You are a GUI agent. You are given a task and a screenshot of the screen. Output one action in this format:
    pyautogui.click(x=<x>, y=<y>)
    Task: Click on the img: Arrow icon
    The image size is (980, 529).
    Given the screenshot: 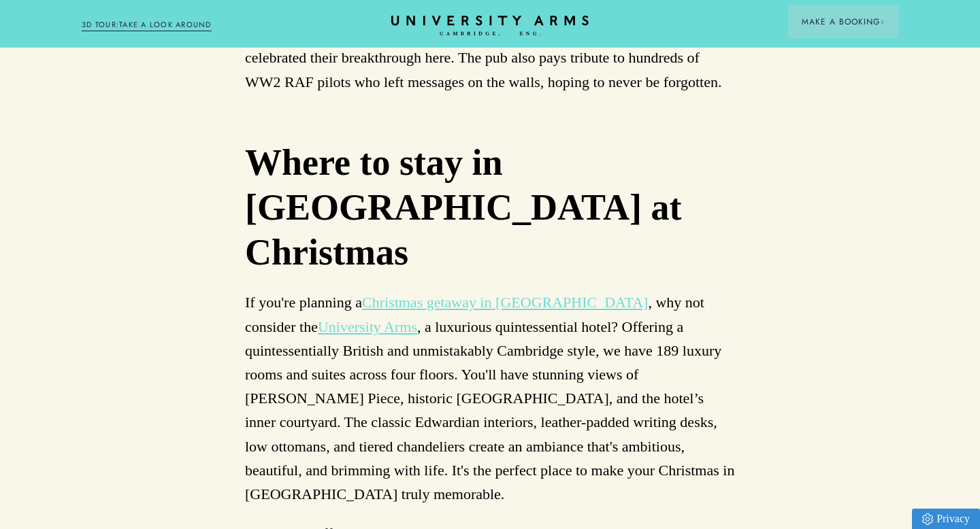 What is the action you would take?
    pyautogui.click(x=882, y=21)
    